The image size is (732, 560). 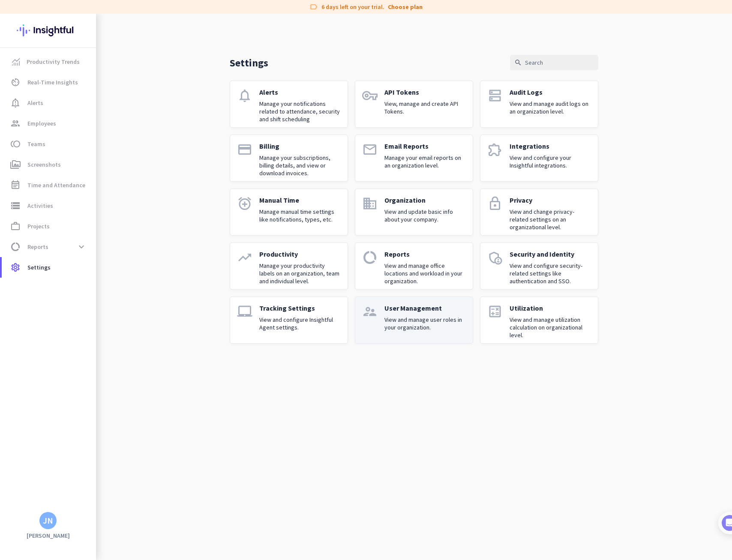 I want to click on p: Email Reports, so click(x=426, y=146).